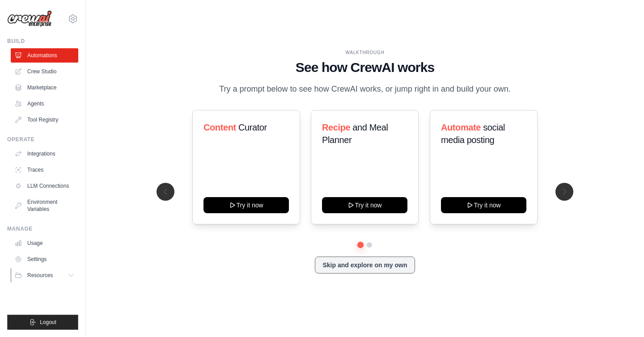  What do you see at coordinates (42, 41) in the screenshot?
I see `div: Build` at bounding box center [42, 41].